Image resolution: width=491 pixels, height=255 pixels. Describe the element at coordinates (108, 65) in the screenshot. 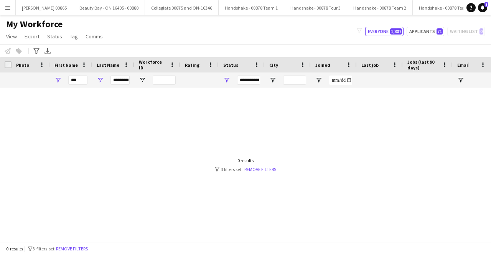

I see `span: Last Name` at that location.